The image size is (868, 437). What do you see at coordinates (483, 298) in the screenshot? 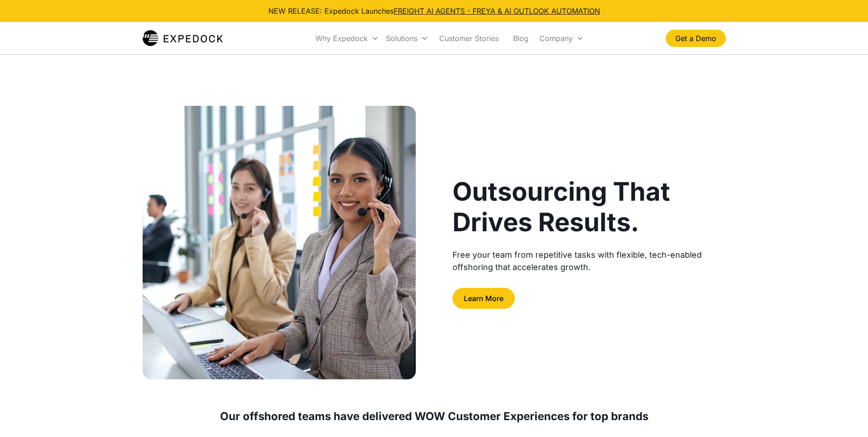
I see `a: Learn More` at bounding box center [483, 298].